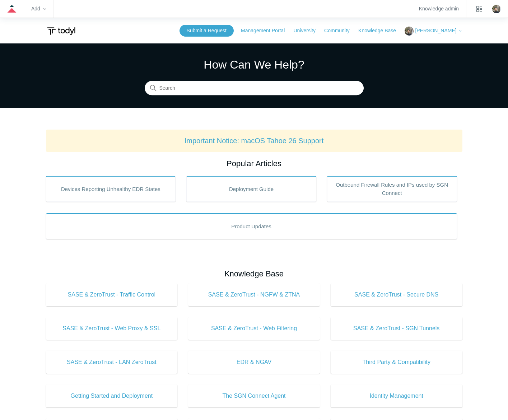 This screenshot has width=508, height=420. I want to click on a: Knowledge Base, so click(381, 31).